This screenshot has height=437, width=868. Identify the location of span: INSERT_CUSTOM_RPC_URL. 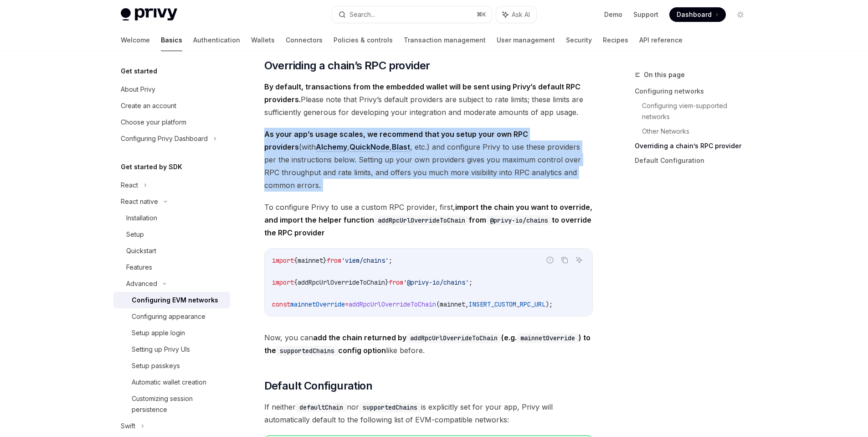
(507, 304).